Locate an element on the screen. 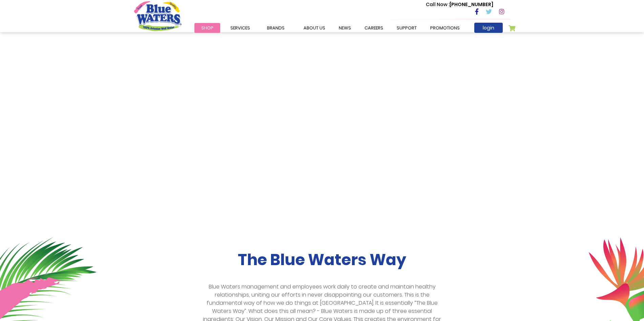  span: Services is located at coordinates (240, 28).